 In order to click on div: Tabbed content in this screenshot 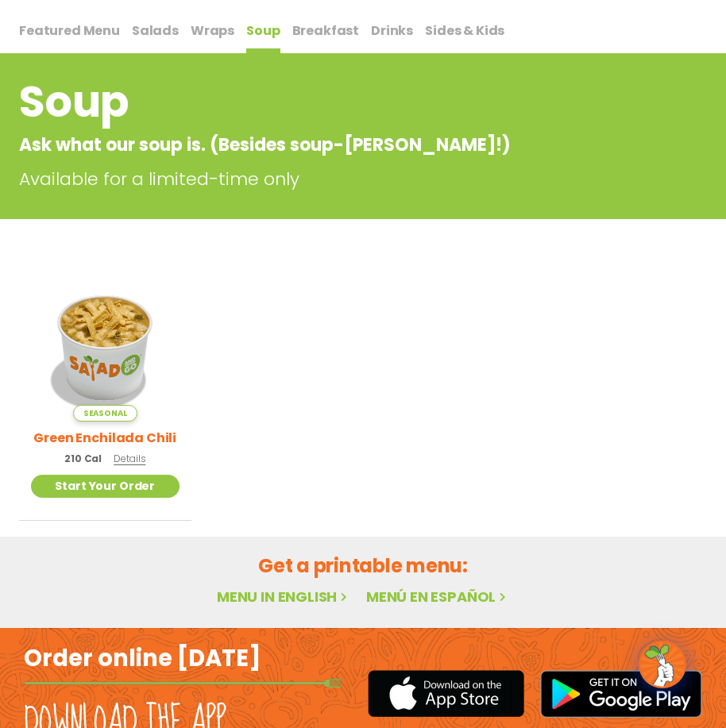, I will do `click(363, 34)`.